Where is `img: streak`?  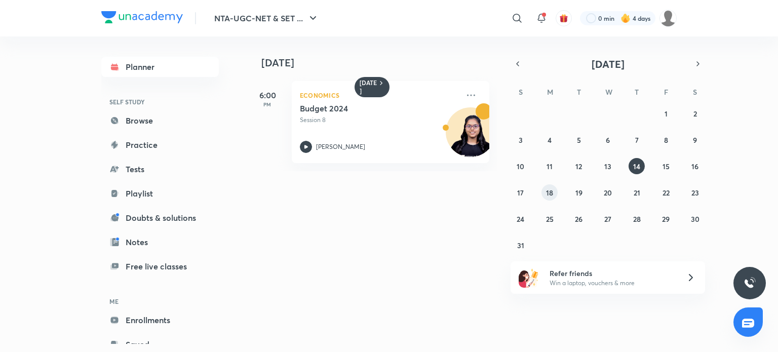 img: streak is located at coordinates (625, 18).